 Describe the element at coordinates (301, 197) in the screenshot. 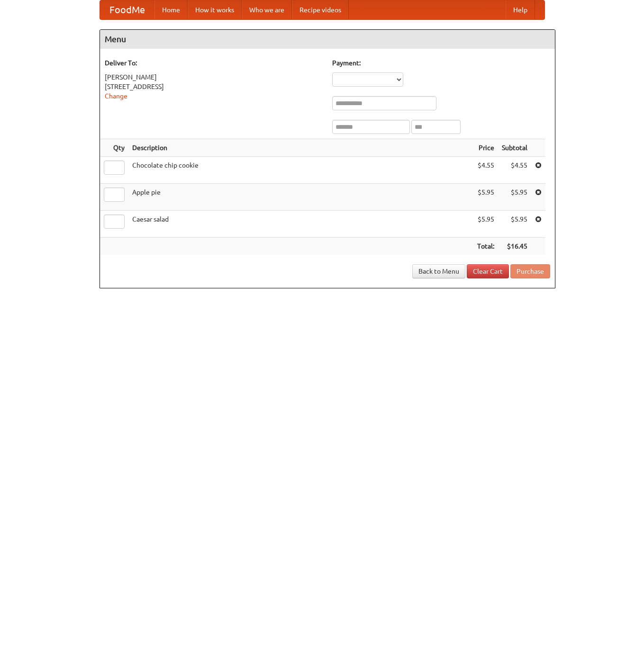

I see `td: Apple pie` at that location.